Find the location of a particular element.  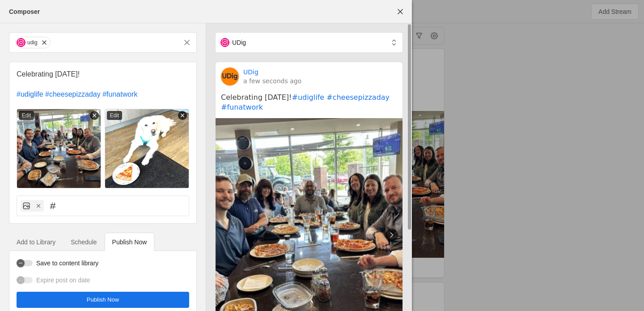

div: Composer is located at coordinates (24, 12).